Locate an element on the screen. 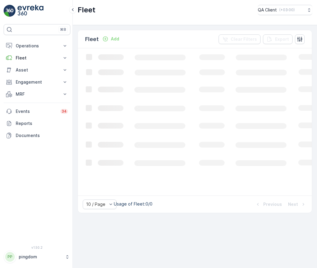 This screenshot has width=317, height=268. p: QA Client is located at coordinates (267, 10).